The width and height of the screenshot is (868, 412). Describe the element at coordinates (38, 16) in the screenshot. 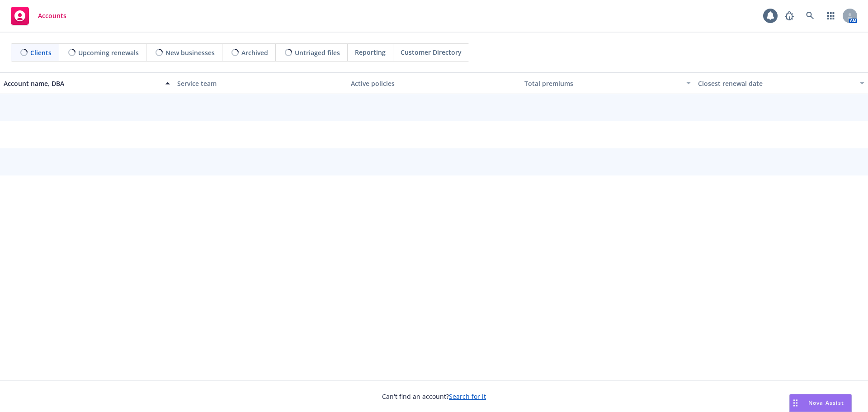

I see `a: Accounts` at that location.